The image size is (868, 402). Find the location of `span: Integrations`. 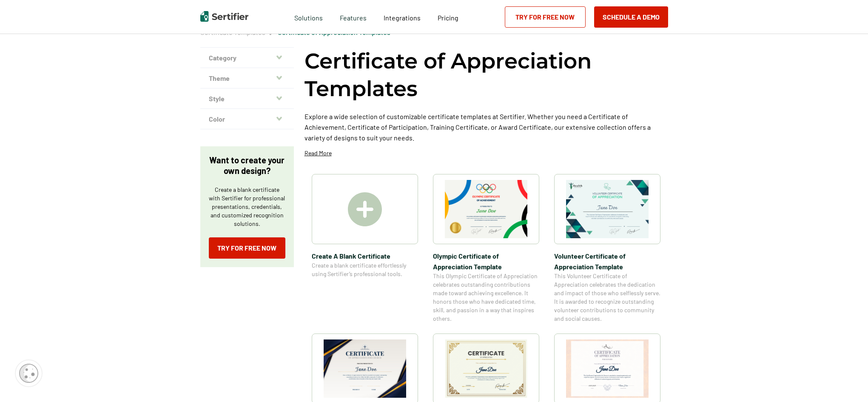

span: Integrations is located at coordinates (402, 17).